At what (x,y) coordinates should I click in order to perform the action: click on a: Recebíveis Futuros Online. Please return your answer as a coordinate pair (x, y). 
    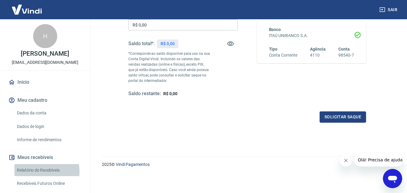
    Looking at the image, I should click on (49, 184).